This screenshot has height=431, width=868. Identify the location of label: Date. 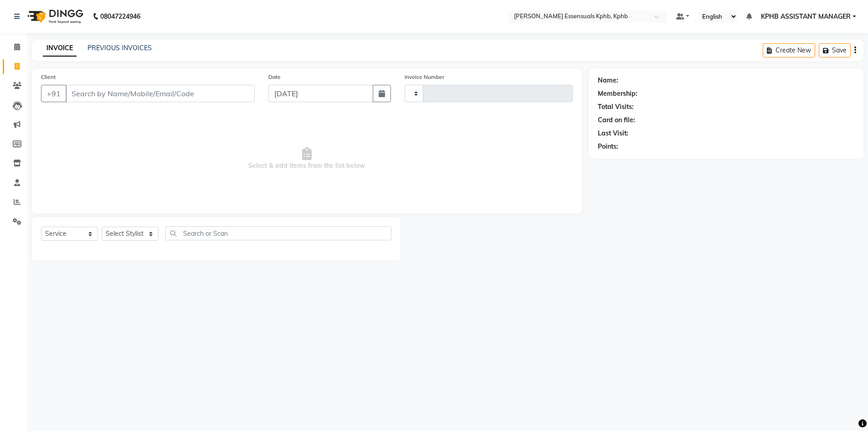
(274, 77).